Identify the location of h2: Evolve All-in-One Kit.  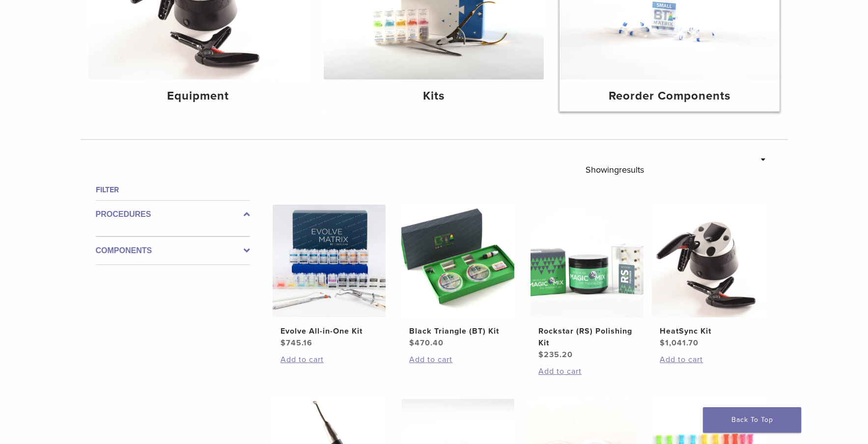
(329, 331).